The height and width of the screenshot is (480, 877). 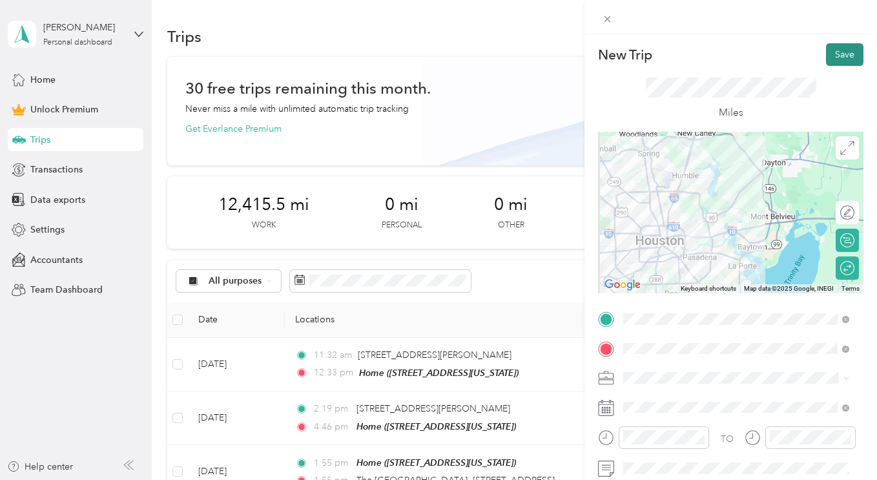 I want to click on img: Google, so click(x=623, y=285).